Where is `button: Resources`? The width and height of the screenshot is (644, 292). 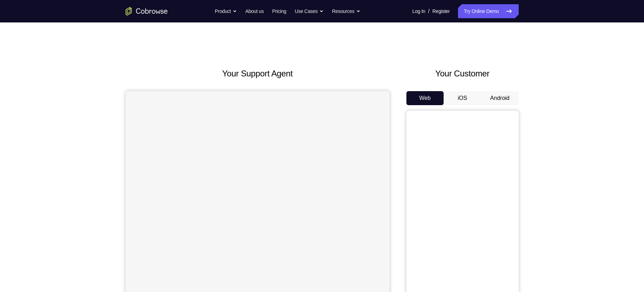 button: Resources is located at coordinates (346, 11).